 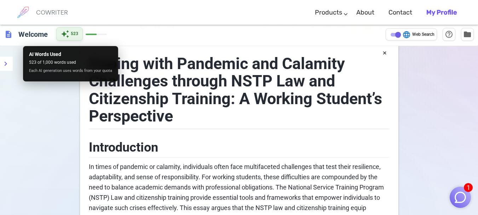 What do you see at coordinates (468, 187) in the screenshot?
I see `span: 1` at bounding box center [468, 187].